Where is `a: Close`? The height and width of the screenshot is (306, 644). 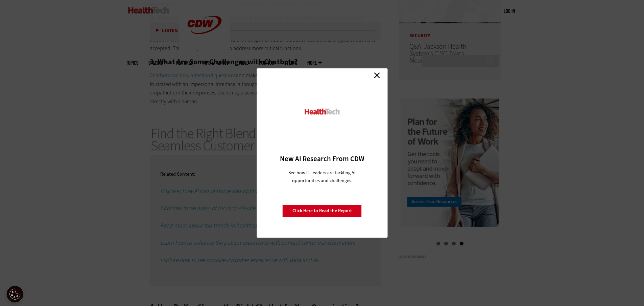
a: Close is located at coordinates (377, 75).